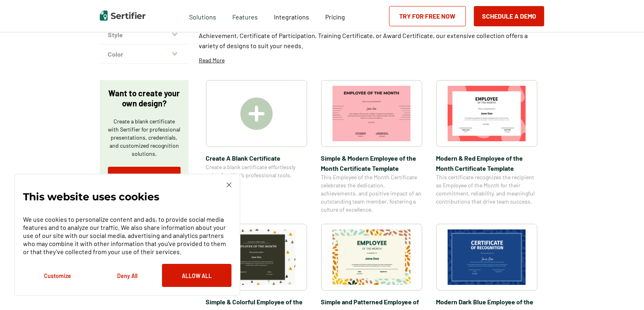 This screenshot has height=310, width=644. Describe the element at coordinates (58, 275) in the screenshot. I see `button: Customize` at that location.